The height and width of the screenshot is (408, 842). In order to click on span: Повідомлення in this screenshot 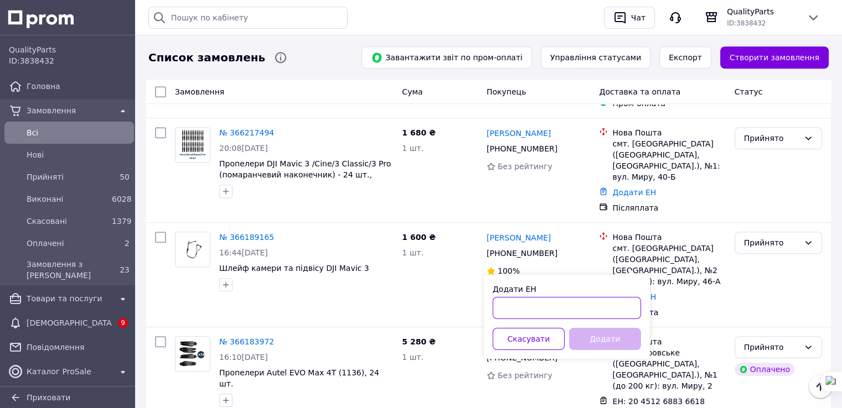, I will do `click(78, 348)`.